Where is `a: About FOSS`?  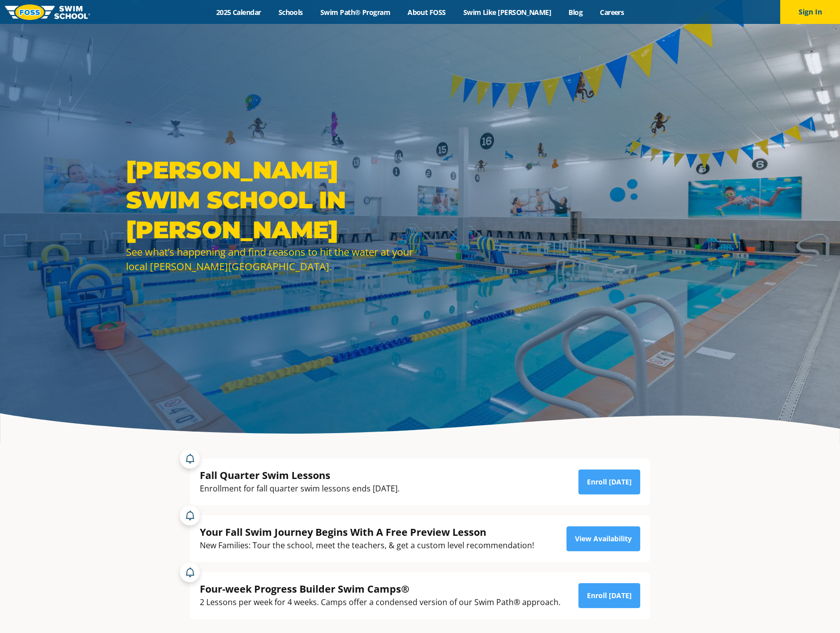
a: About FOSS is located at coordinates (427, 12).